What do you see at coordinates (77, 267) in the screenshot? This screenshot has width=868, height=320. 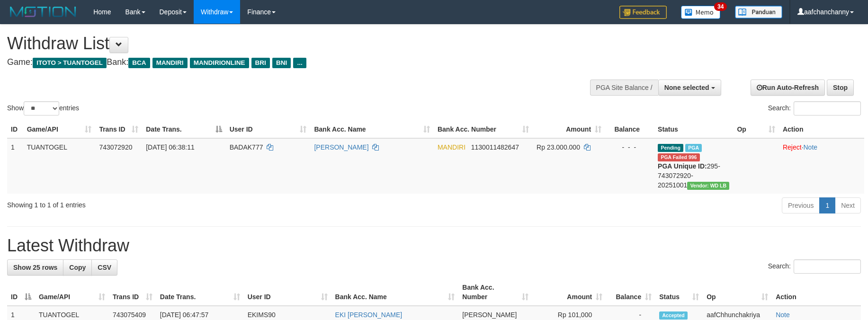 I see `span: Copy` at bounding box center [77, 267].